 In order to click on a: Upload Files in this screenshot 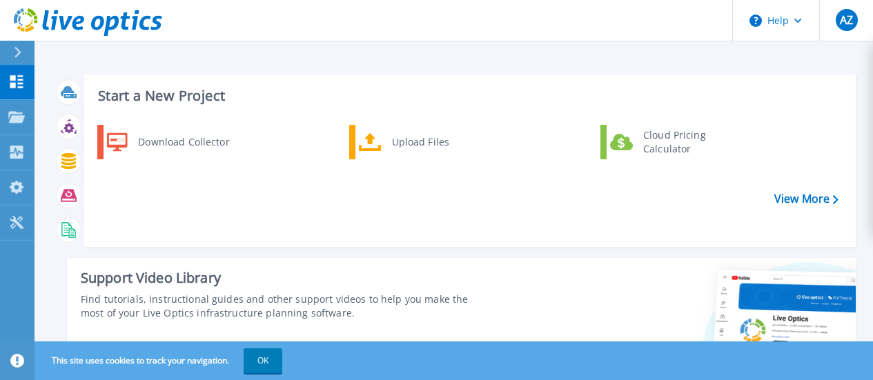, I will do `click(420, 142)`.